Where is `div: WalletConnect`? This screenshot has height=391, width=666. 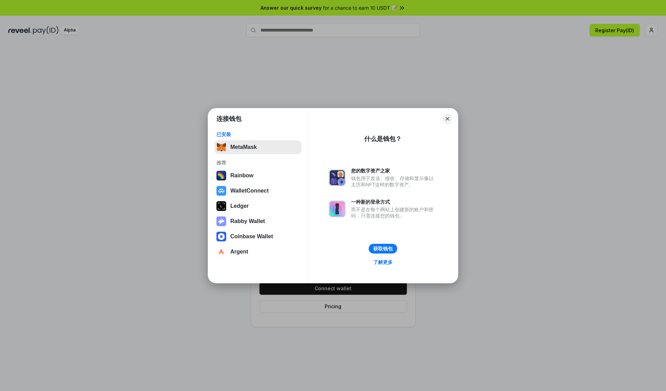
div: WalletConnect is located at coordinates (249, 191).